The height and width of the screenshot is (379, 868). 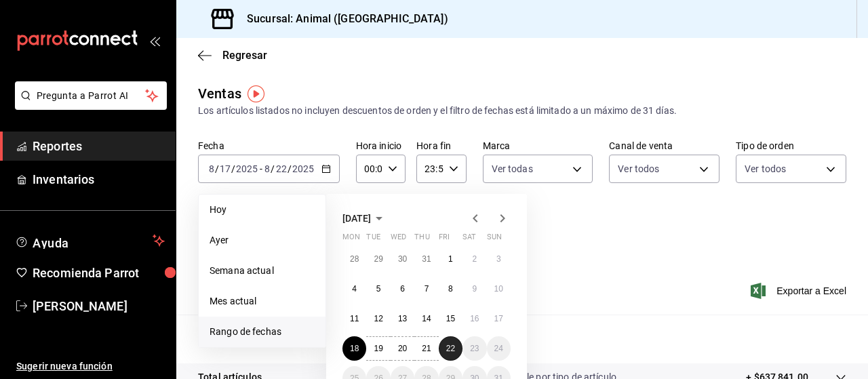 What do you see at coordinates (522, 110) in the screenshot?
I see `div: Los artículos listados no incluyen descuentos de orden y el filtro de fechas está limitado a un m...` at bounding box center [522, 110].